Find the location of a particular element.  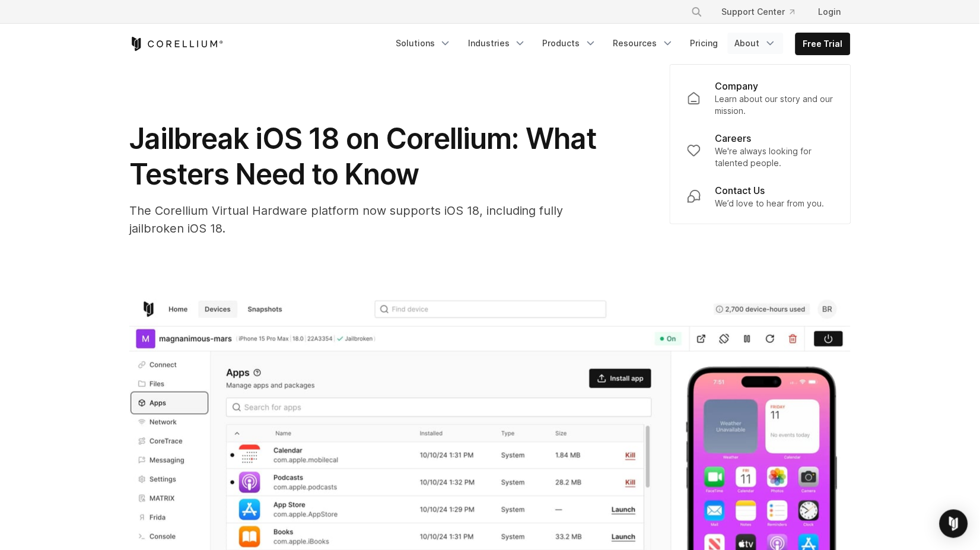

a: Login is located at coordinates (830, 12).